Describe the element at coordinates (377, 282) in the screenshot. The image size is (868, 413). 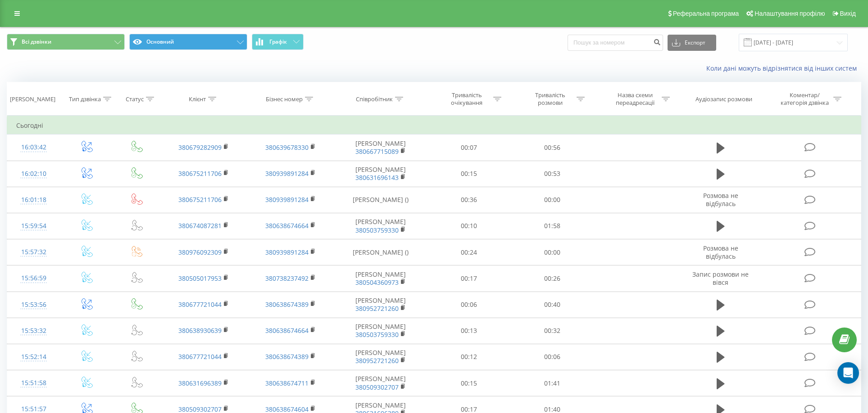
I see `a: 380504360973` at that location.